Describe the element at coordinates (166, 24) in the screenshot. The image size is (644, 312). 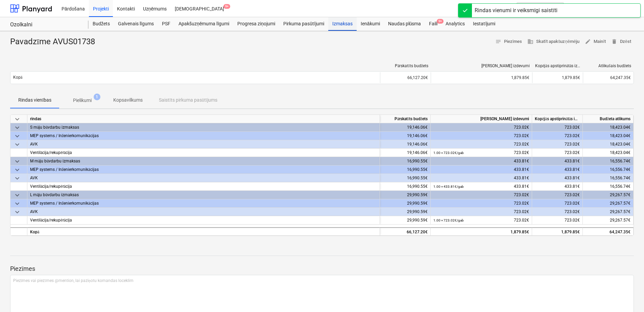
I see `a: PSF` at that location.